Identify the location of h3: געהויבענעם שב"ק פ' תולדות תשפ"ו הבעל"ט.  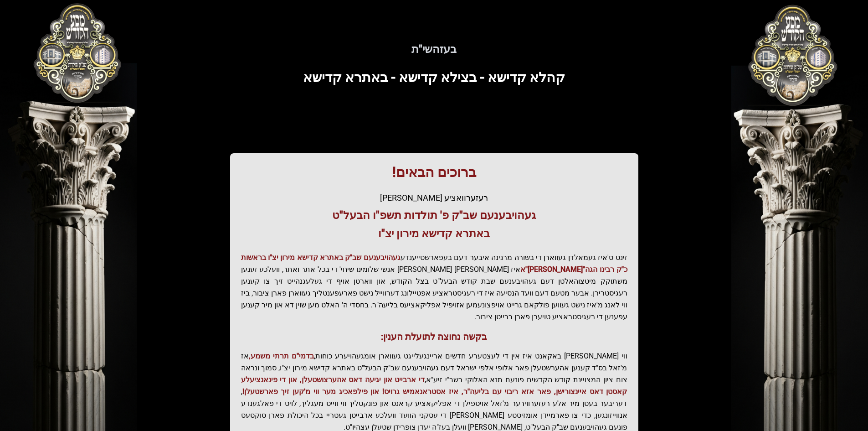
(434, 215).